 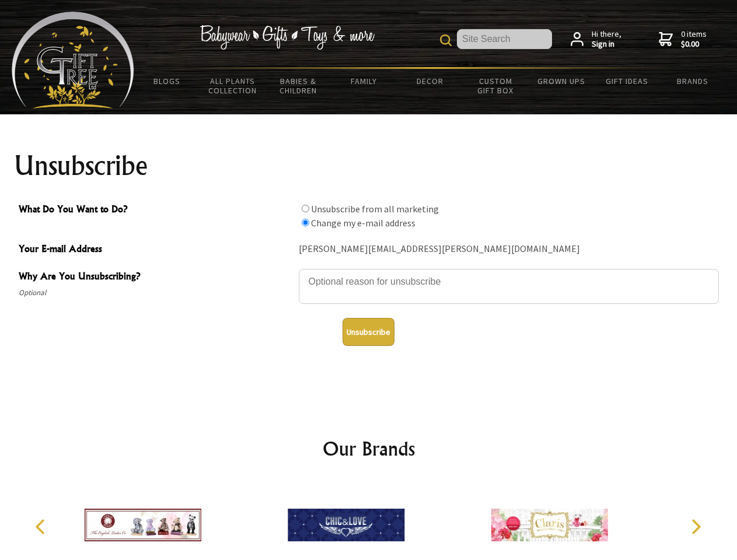 I want to click on span: Optional, so click(x=156, y=293).